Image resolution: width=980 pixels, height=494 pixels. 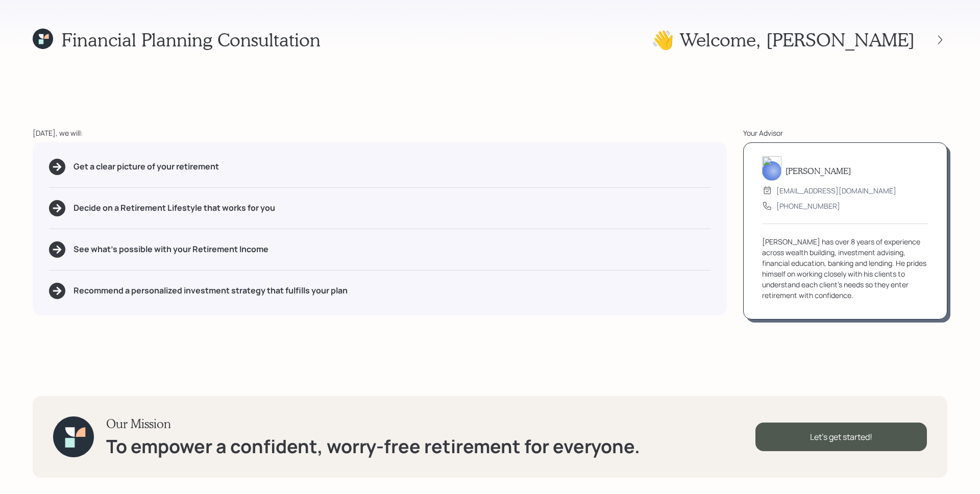 What do you see at coordinates (373, 446) in the screenshot?
I see `h1: To empower a confident, worry-free retirement for everyone.` at bounding box center [373, 446].